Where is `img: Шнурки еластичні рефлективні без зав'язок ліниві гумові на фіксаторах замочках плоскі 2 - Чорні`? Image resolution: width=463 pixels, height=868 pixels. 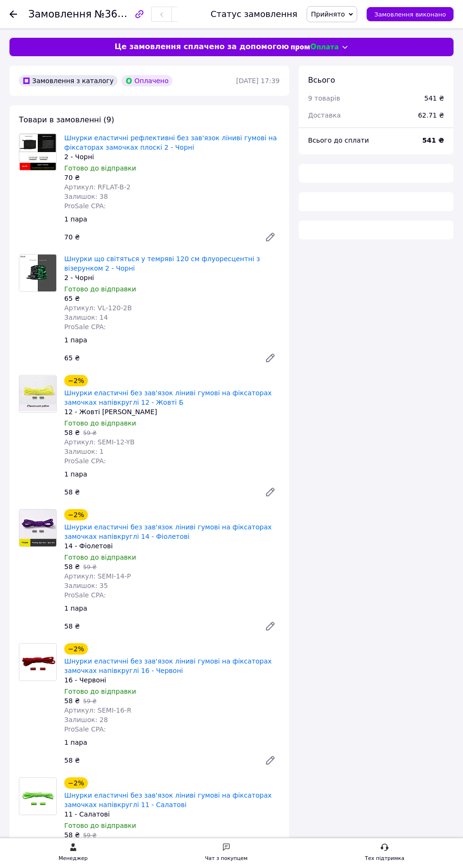 img: Шнурки еластичні рефлективні без зав'язок ліниві гумові на фіксаторах замочках плоскі 2 - Чорні is located at coordinates (38, 152).